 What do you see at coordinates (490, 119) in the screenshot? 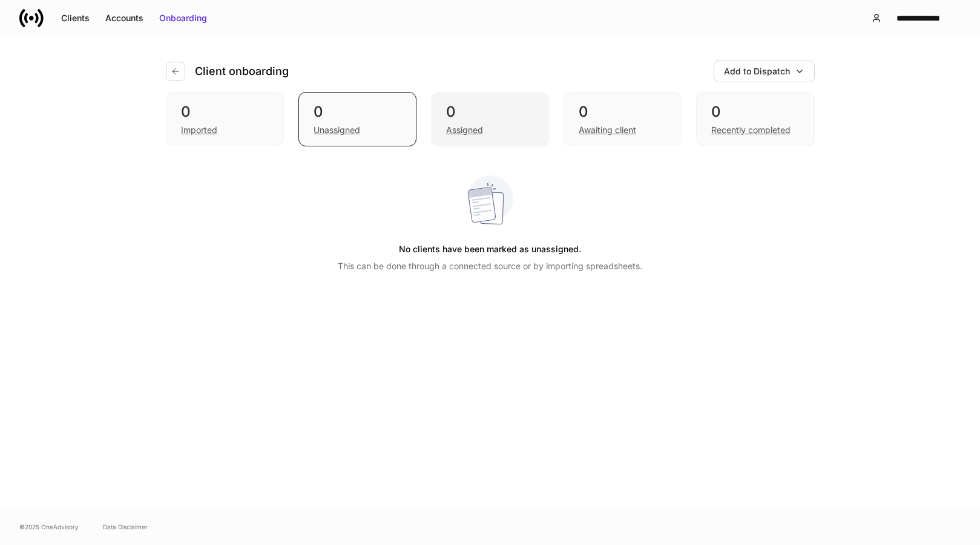
I see `div: 0Assigned` at bounding box center [490, 119].